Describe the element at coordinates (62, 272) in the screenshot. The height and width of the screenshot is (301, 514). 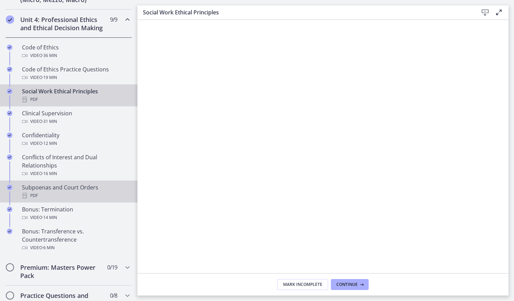
I see `h2: Premium: Masters Power Pack` at that location.